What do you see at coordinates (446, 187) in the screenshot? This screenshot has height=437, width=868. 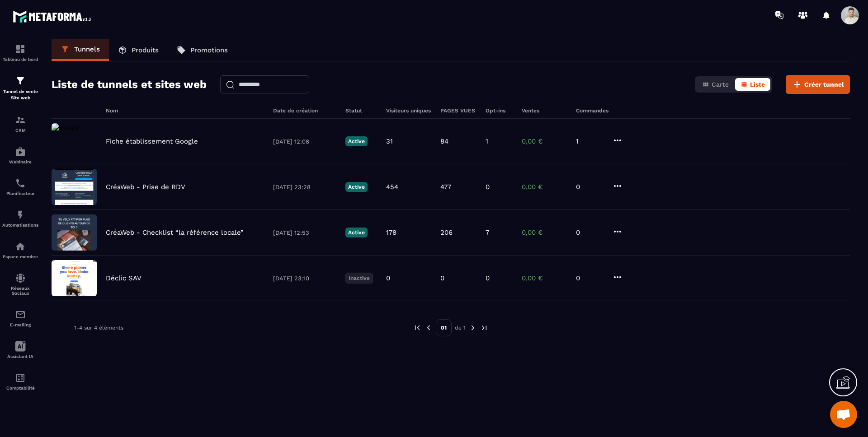 I see `p: 477` at bounding box center [446, 187].